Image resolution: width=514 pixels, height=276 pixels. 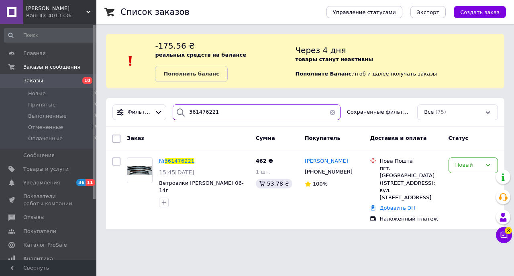 I want to click on span: Новые, so click(x=37, y=94).